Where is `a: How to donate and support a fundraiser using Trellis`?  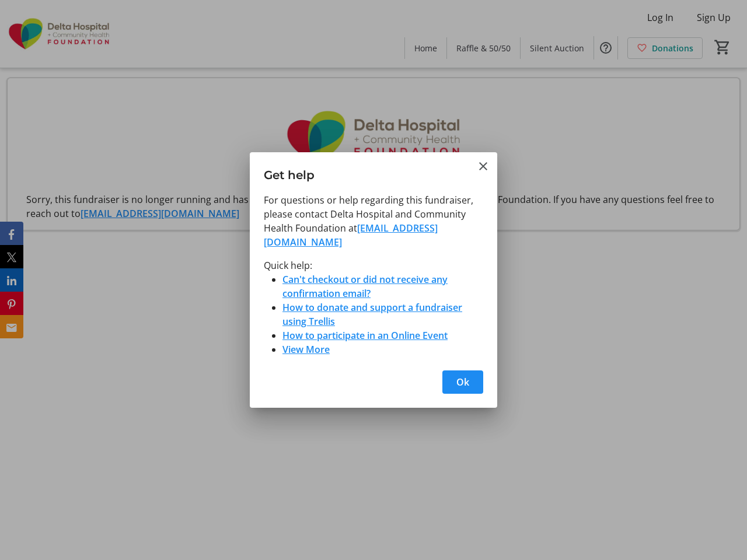 a: How to donate and support a fundraiser using Trellis is located at coordinates (373, 314).